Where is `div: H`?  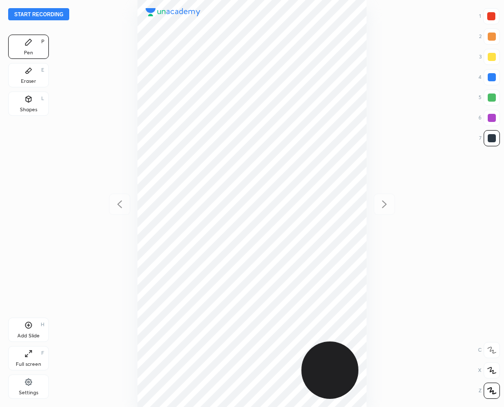
div: H is located at coordinates (42, 325).